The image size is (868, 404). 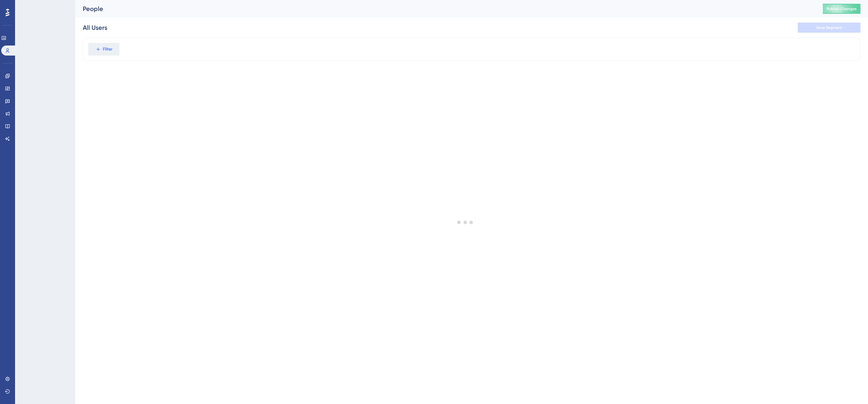 What do you see at coordinates (445, 9) in the screenshot?
I see `div: People` at bounding box center [445, 9].